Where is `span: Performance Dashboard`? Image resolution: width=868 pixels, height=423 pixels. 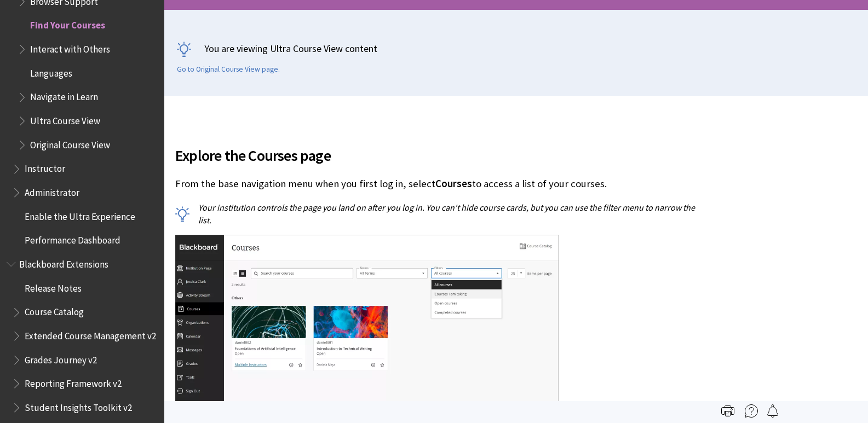 span: Performance Dashboard is located at coordinates (72, 239).